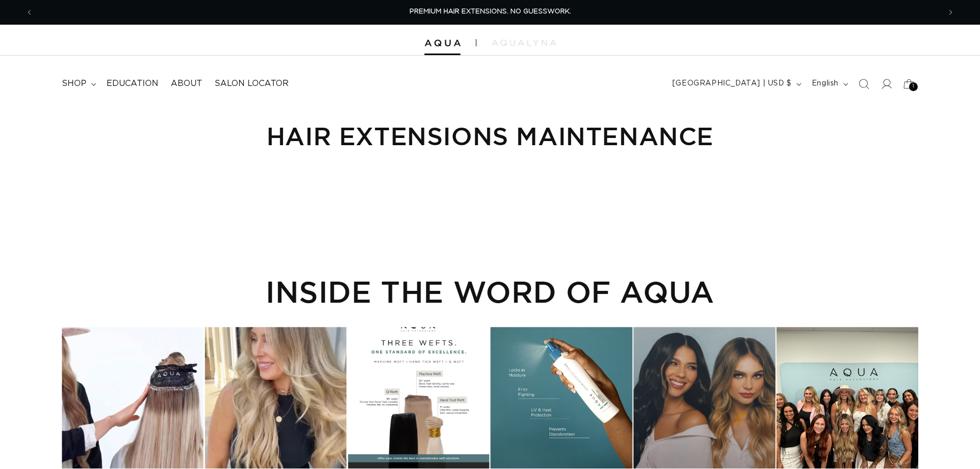 This screenshot has width=980, height=469. What do you see at coordinates (490, 291) in the screenshot?
I see `h2: INSIDE THE WORD OF AQUA` at bounding box center [490, 291].